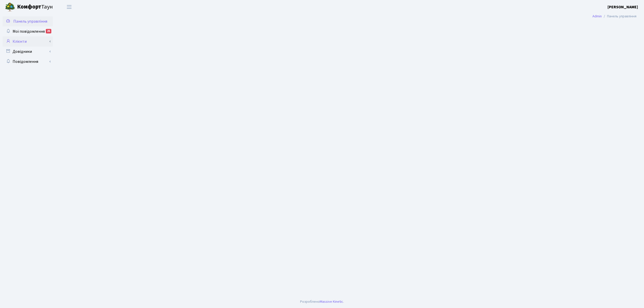 The image size is (644, 308). What do you see at coordinates (10, 7) in the screenshot?
I see `img: logo.png` at bounding box center [10, 7].